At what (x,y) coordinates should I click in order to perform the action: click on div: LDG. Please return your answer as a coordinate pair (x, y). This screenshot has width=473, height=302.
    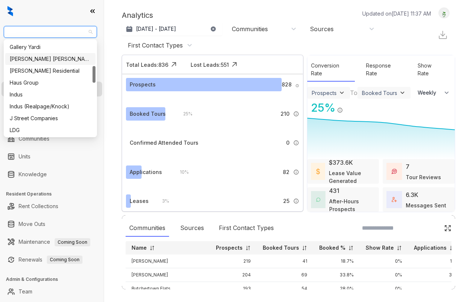
    Looking at the image, I should click on (50, 130).